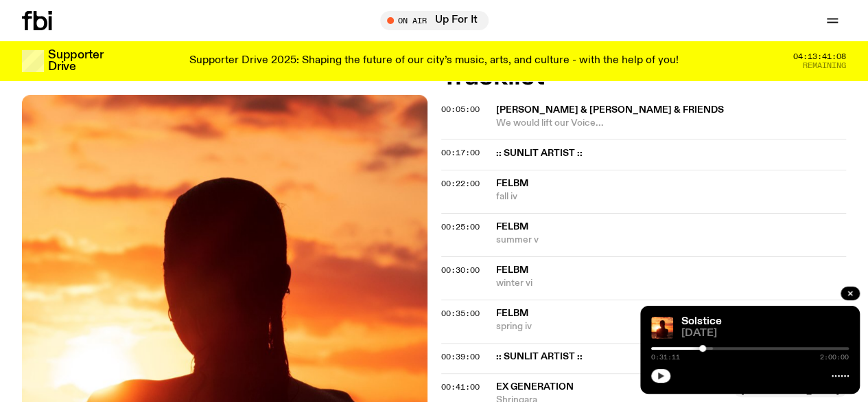 This screenshot has height=402, width=868. What do you see at coordinates (672, 239) in the screenshot?
I see `span: summer v` at bounding box center [672, 239].